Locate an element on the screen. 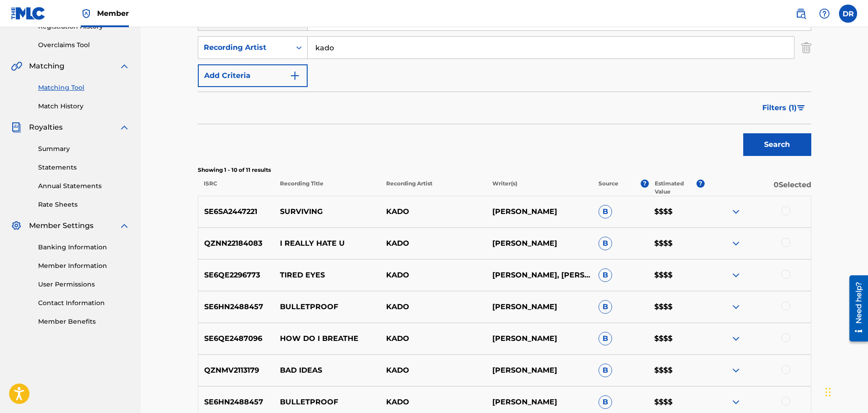 This screenshot has height=413, width=868. p: SE6QE2296773 is located at coordinates (237, 275).